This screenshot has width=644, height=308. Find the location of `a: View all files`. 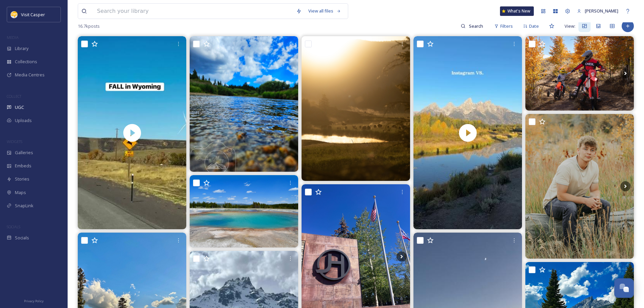

a: View all files is located at coordinates (324, 11).